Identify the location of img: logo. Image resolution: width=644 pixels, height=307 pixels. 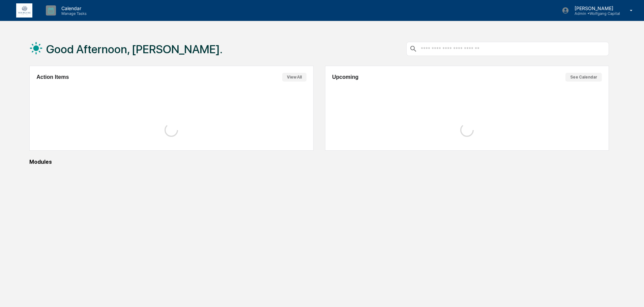
(24, 11).